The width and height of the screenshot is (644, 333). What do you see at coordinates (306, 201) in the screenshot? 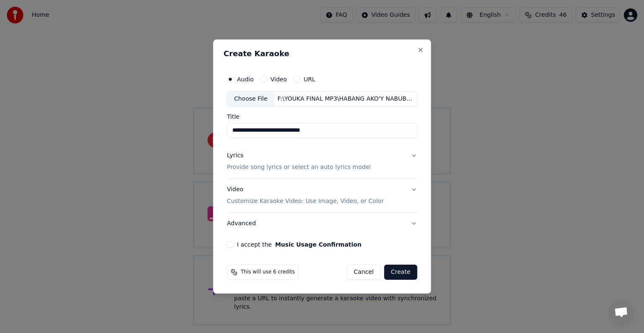
I see `p: Customize Karaoke Video: Use Image, Video, or Color` at bounding box center [306, 201].